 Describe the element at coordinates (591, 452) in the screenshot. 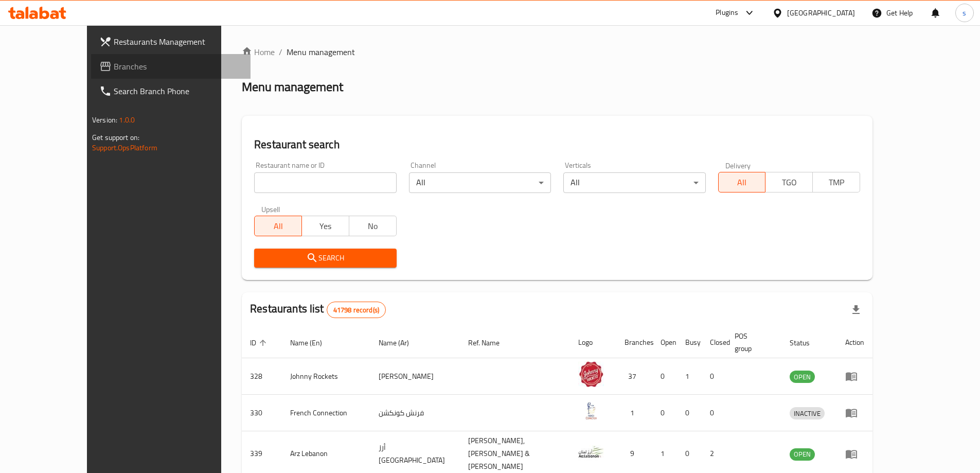

I see `img: Arz Lebanon` at that location.